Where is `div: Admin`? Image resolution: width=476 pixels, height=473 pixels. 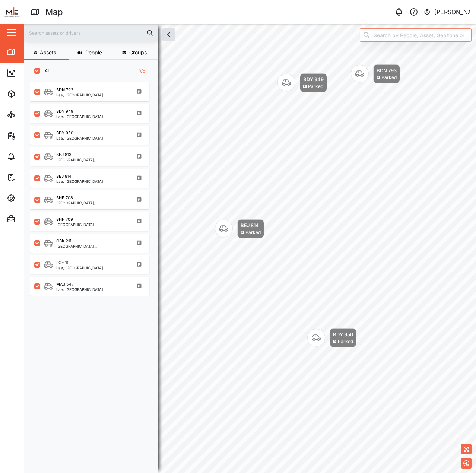
div: Admin is located at coordinates (30, 219).